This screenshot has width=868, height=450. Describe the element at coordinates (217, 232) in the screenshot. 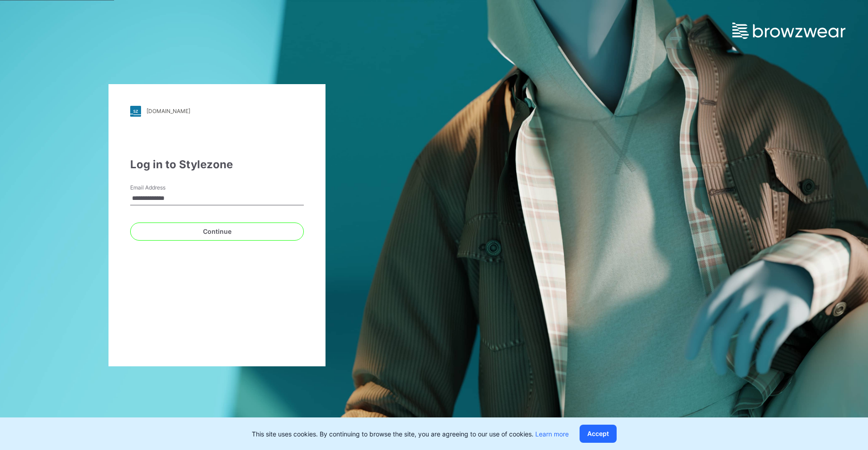

I see `button: Continue` at that location.